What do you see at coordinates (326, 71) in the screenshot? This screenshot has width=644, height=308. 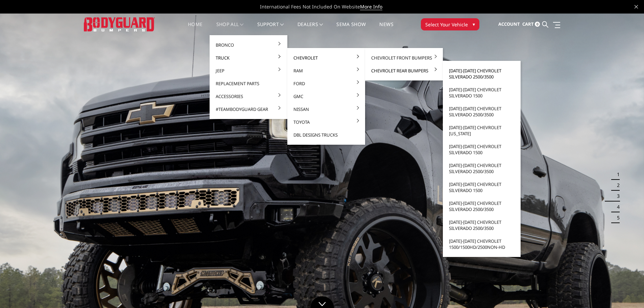 I see `a: Ram` at bounding box center [326, 71].